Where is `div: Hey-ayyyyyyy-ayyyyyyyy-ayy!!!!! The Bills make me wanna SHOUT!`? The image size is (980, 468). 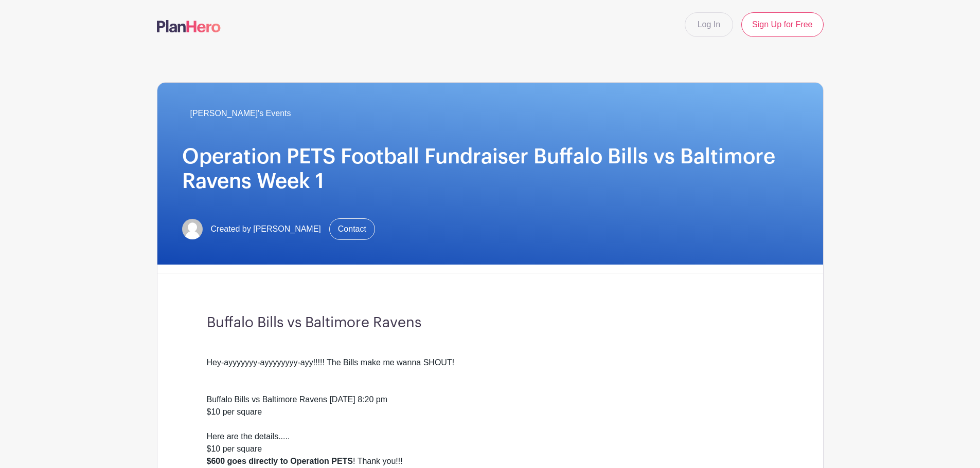 div: Hey-ayyyyyyy-ayyyyyyyy-ayy!!!!! The Bills make me wanna SHOUT! is located at coordinates (490, 363).